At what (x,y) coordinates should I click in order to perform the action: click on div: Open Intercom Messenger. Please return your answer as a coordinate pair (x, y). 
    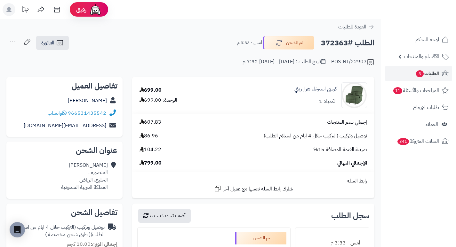
    Looking at the image, I should click on (17, 230).